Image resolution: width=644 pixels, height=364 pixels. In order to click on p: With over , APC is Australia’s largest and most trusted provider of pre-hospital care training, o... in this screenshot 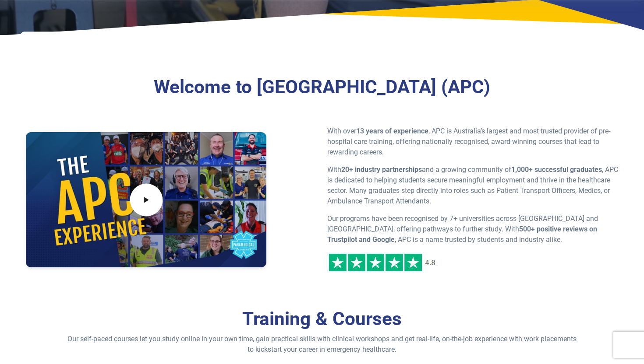, I will do `click(473, 142)`.